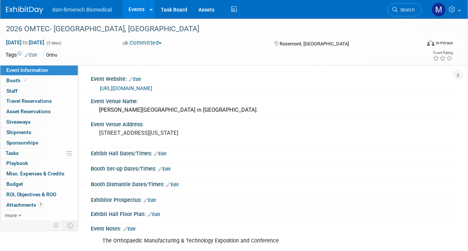  I want to click on a: Sponsorships, so click(39, 143).